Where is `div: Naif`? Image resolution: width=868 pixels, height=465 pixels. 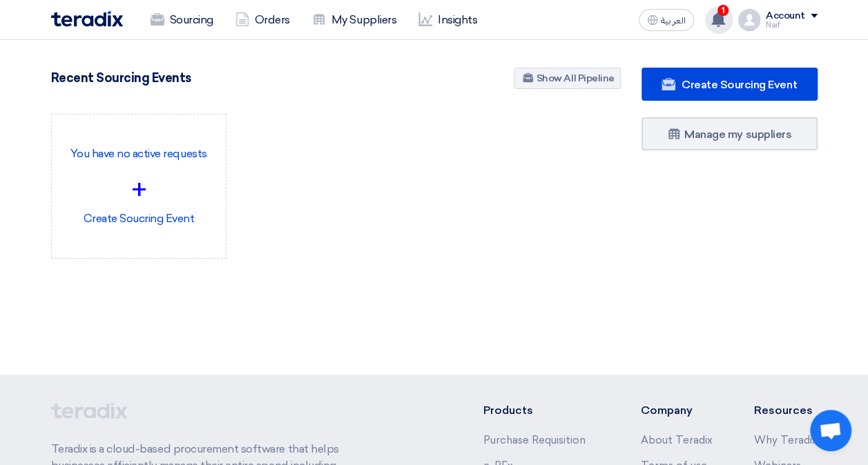 div: Naif is located at coordinates (791, 25).